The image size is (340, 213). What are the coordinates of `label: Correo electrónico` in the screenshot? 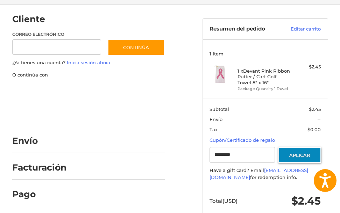 It's located at (57, 34).